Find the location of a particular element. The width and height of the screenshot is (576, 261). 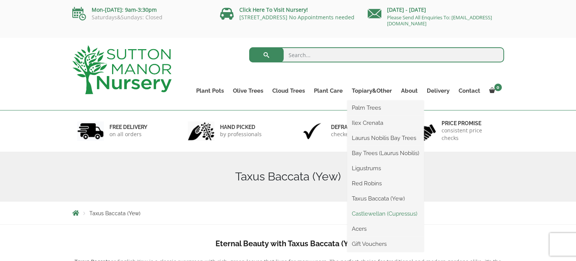

img: 2.jpg is located at coordinates (201, 131).